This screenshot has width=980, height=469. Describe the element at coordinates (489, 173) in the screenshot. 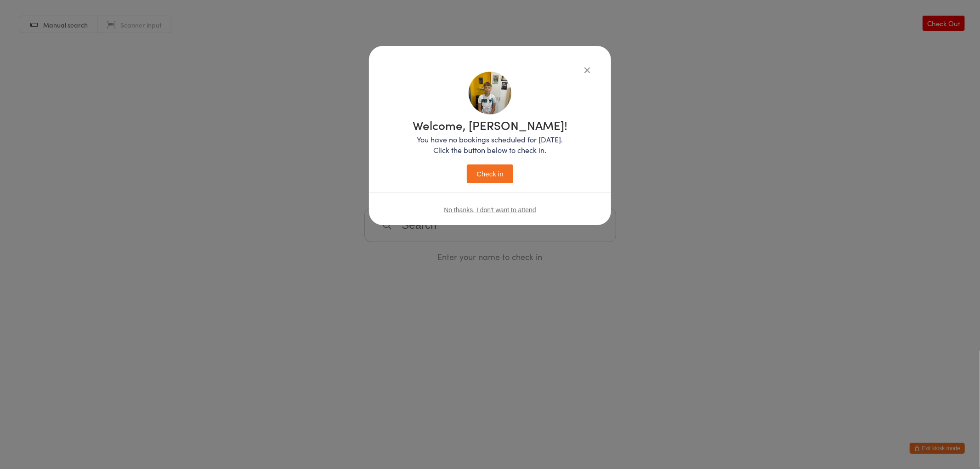

I see `button: Check in` at that location.